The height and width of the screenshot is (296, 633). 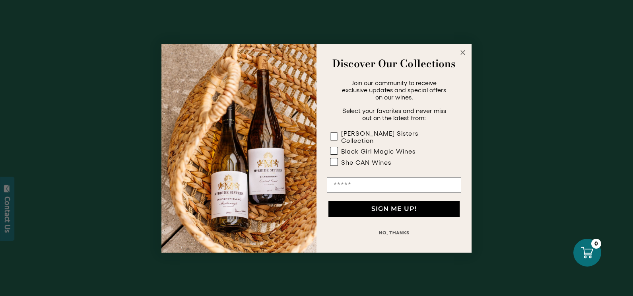 What do you see at coordinates (239, 148) in the screenshot?
I see `img: 42653730-7e35-4af7-a99d-12bf478283cf.jpeg` at bounding box center [239, 148].